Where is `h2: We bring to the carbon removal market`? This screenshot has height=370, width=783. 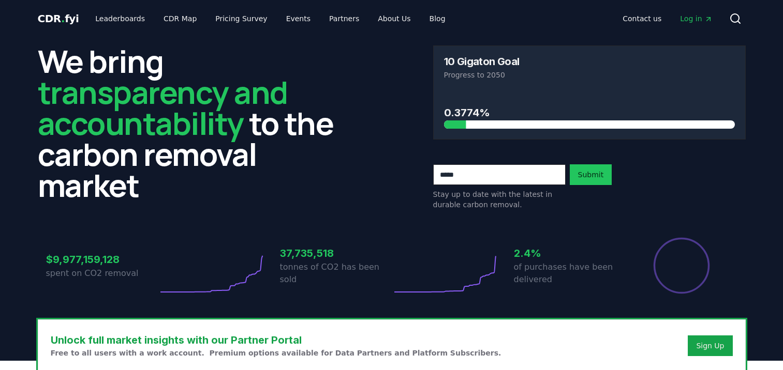 h2: We bring to the carbon removal market is located at coordinates (194, 123).